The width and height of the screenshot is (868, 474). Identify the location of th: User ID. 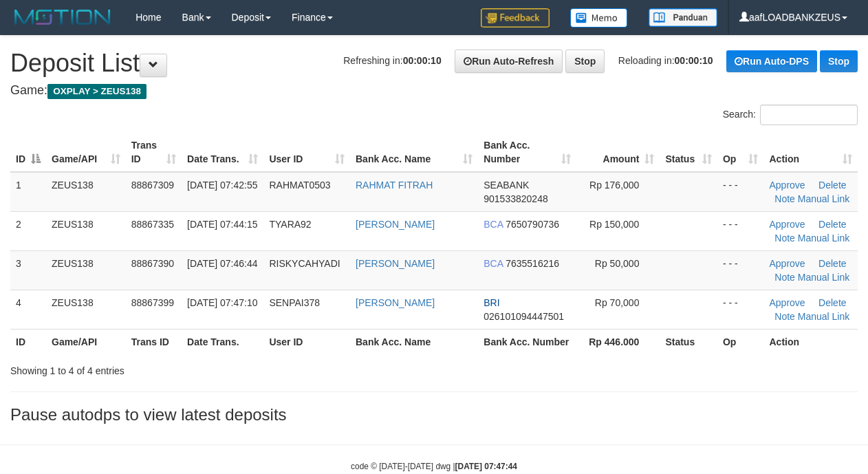
(307, 341).